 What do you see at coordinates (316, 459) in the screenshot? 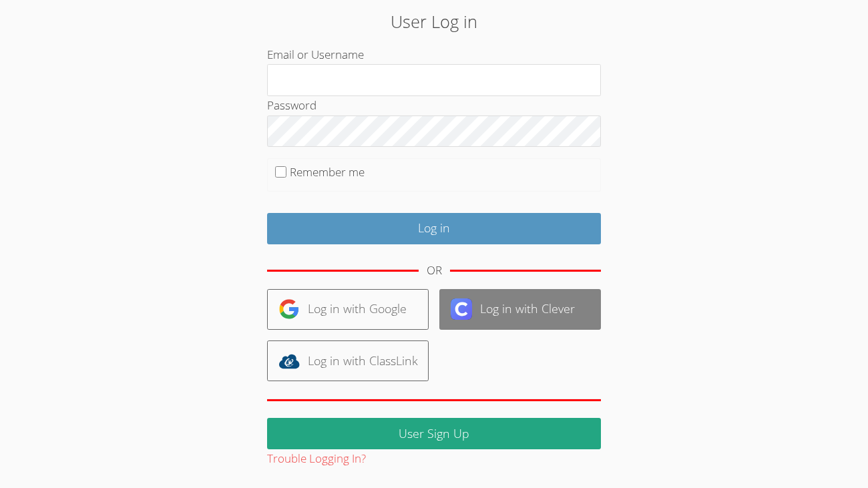
I see `button: Trouble Logging In?` at bounding box center [316, 459].